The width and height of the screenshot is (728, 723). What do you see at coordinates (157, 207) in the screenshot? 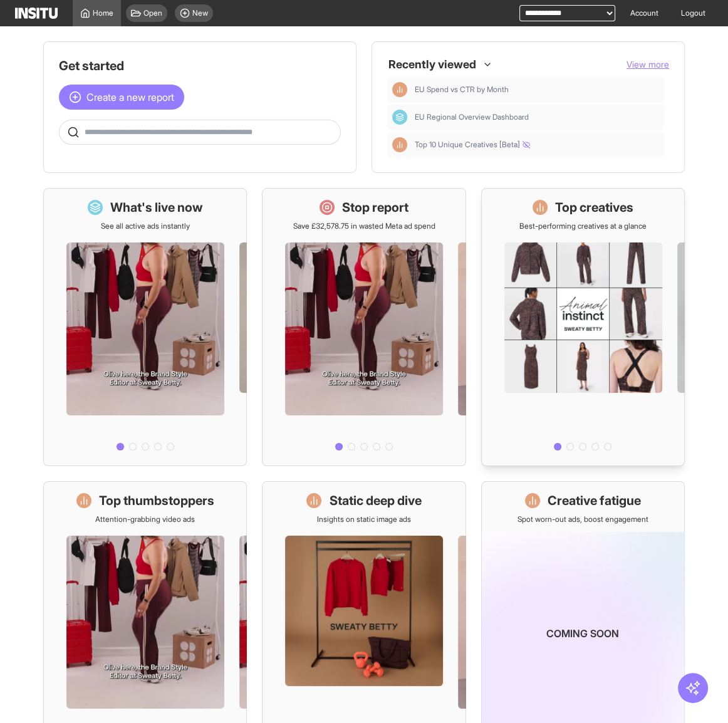
I see `h1: What's live now` at bounding box center [157, 207].